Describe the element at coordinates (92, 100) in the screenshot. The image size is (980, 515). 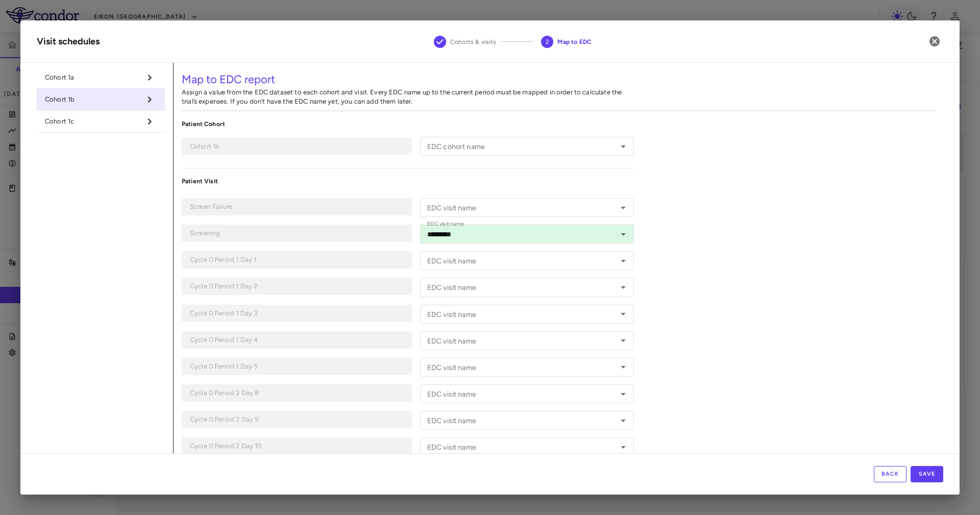
I see `span: Cohort 1b` at that location.